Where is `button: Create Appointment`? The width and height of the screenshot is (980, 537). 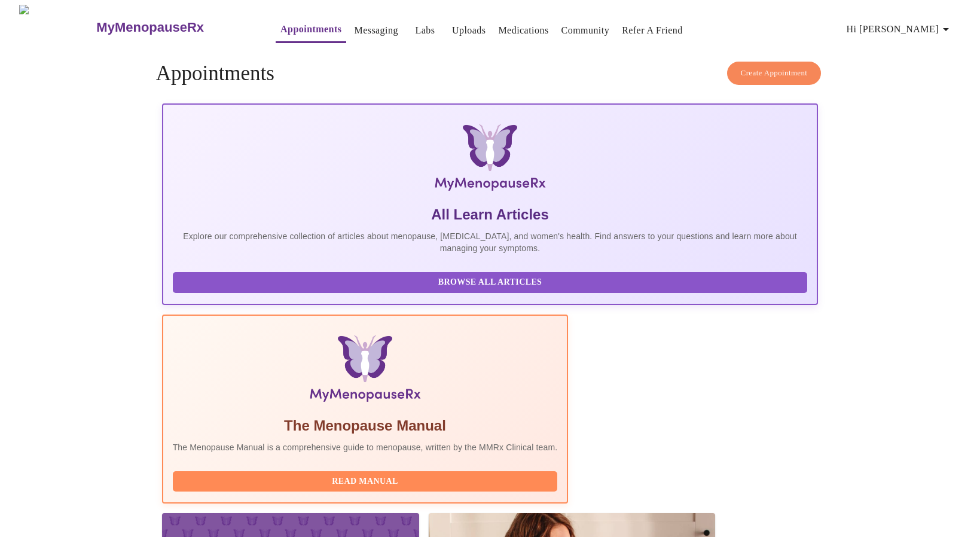
button: Create Appointment is located at coordinates (774, 73).